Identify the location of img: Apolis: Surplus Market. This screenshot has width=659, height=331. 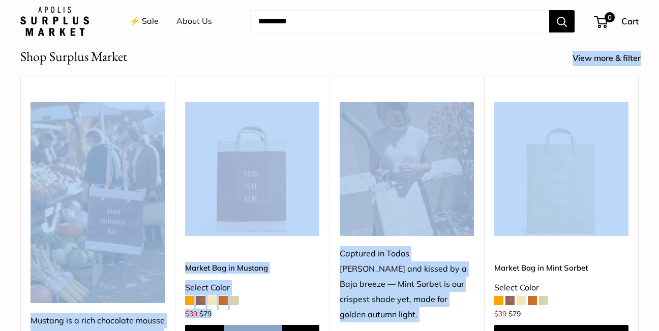
(54, 21).